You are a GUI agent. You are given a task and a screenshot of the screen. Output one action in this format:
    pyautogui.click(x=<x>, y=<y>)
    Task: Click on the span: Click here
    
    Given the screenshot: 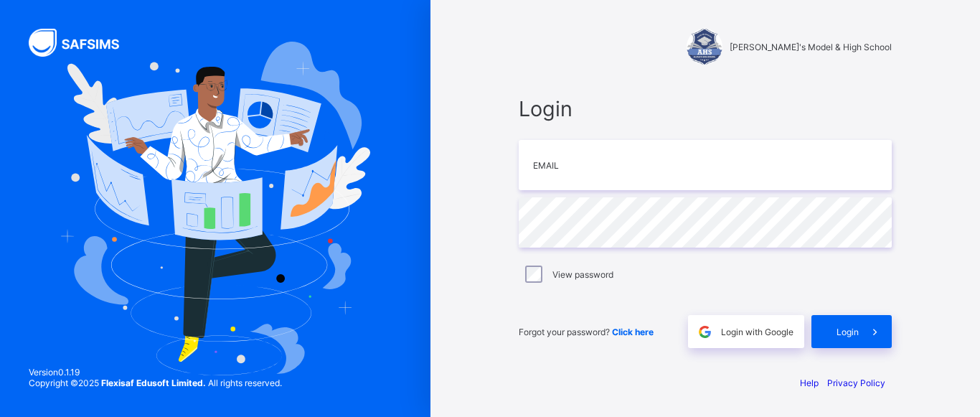 What is the action you would take?
    pyautogui.click(x=633, y=332)
    